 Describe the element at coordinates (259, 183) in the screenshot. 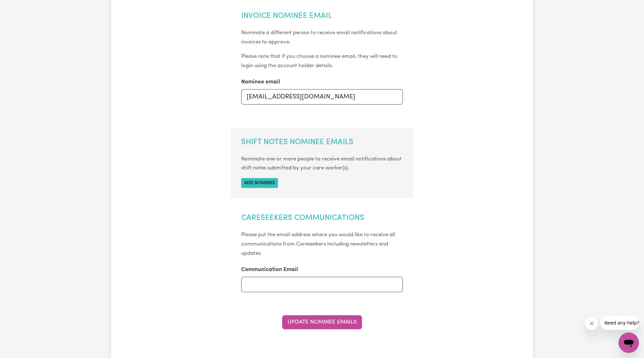

I see `button: Add nominee` at that location.